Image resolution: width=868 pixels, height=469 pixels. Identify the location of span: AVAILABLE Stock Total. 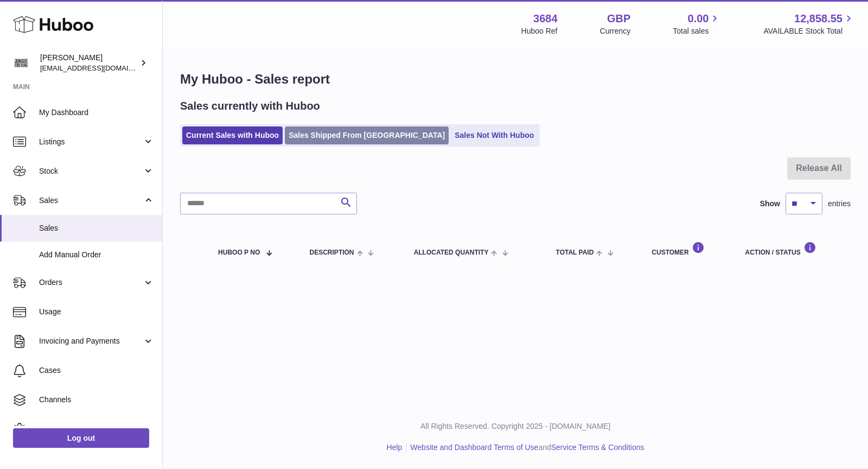
(809, 31).